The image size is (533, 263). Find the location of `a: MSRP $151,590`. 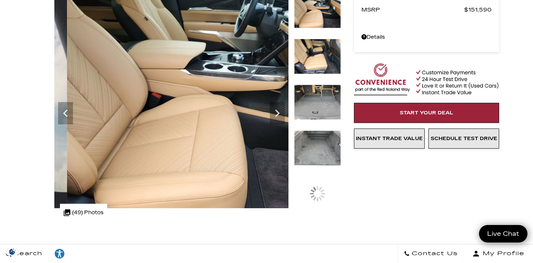

a: MSRP $151,590 is located at coordinates (426, 10).